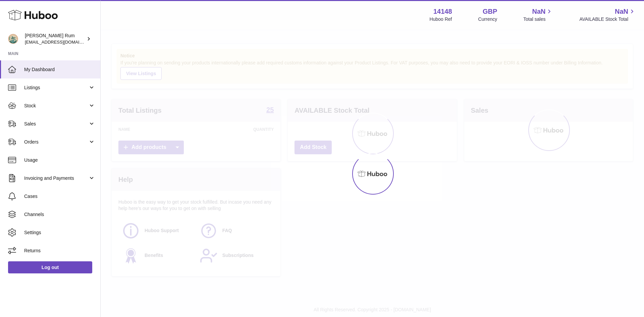 The image size is (644, 317). Describe the element at coordinates (60, 232) in the screenshot. I see `span: Settings` at that location.